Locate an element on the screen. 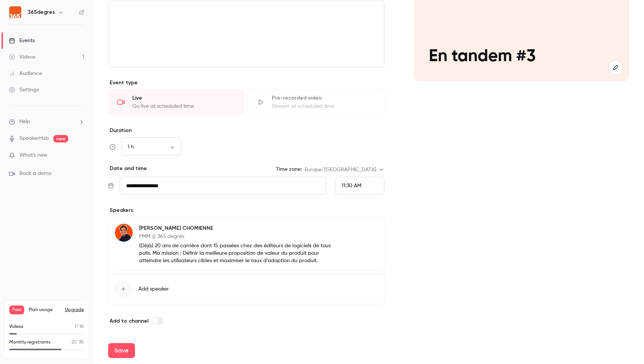 Image resolution: width=644 pixels, height=364 pixels. p: Monthly registrants is located at coordinates (30, 343).